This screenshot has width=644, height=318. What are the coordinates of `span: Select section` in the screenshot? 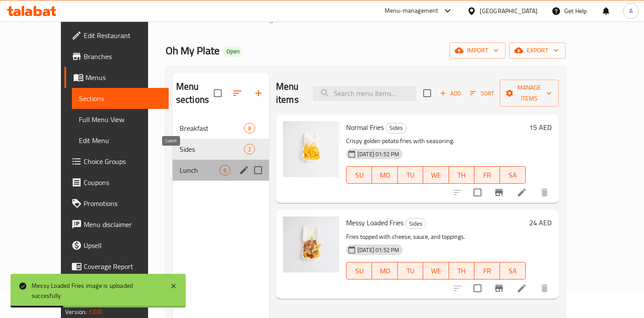 It's located at (427, 93).